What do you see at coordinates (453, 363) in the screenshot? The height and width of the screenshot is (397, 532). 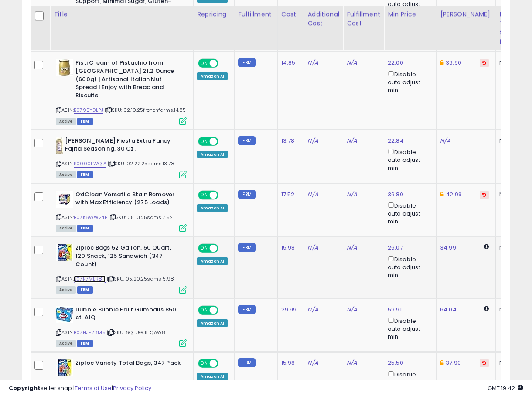 I see `a: 37.90` at bounding box center [453, 363].